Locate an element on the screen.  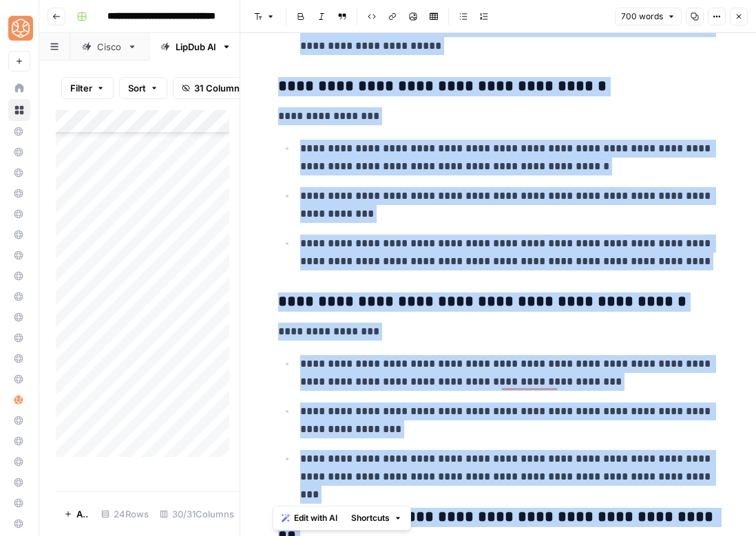
button: Edit with AI is located at coordinates (309, 518).